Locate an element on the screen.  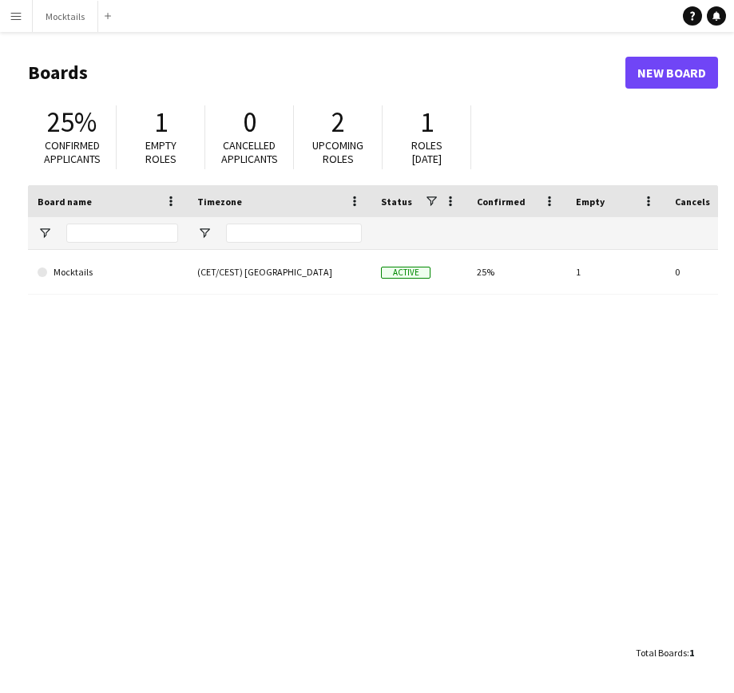
span: Empty roles is located at coordinates (161, 152).